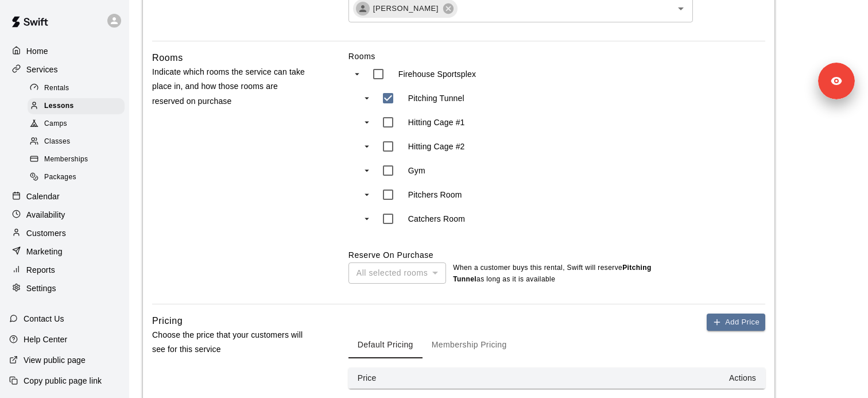 The width and height of the screenshot is (868, 398). Describe the element at coordinates (736, 322) in the screenshot. I see `button: Add Price` at that location.